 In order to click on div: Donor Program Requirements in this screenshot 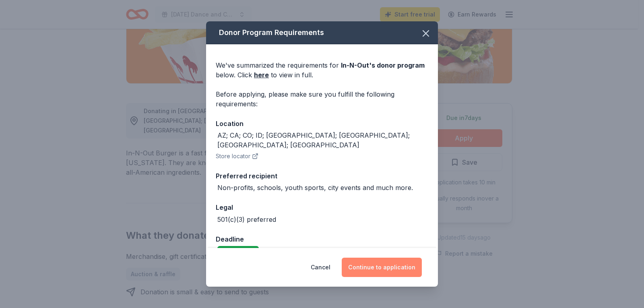, I will do `click(322, 33)`.